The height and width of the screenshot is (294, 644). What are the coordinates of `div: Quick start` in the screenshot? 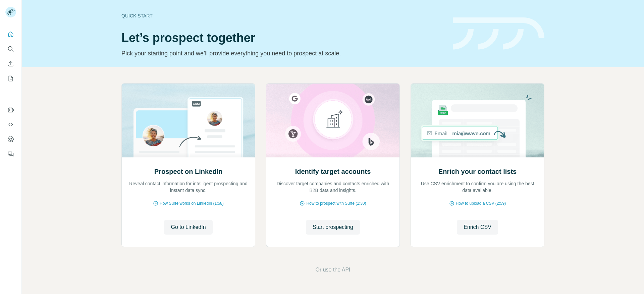 It's located at (283, 16).